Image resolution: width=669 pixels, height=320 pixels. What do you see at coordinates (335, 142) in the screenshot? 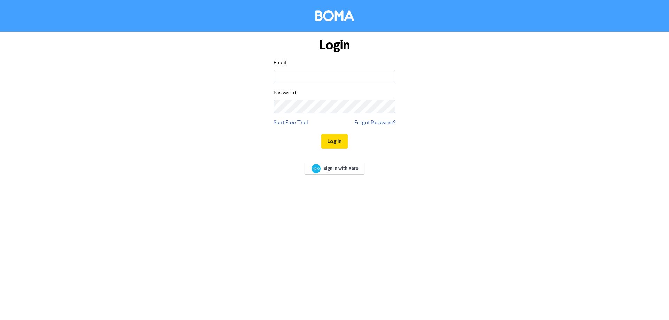
I see `button: Log In` at bounding box center [335, 142].